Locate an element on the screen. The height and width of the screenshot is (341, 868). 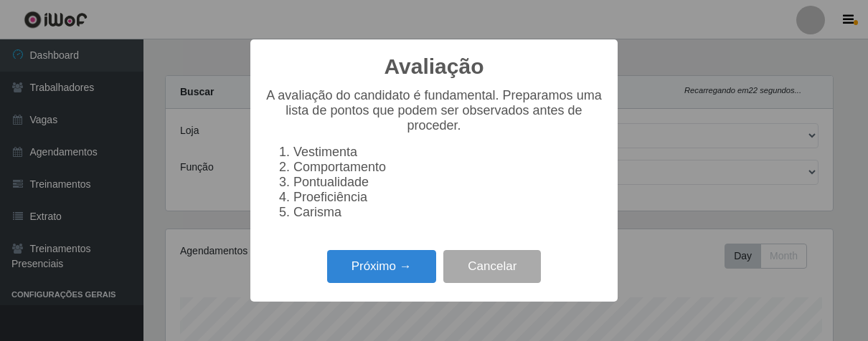
li: Comportamento is located at coordinates (448, 167).